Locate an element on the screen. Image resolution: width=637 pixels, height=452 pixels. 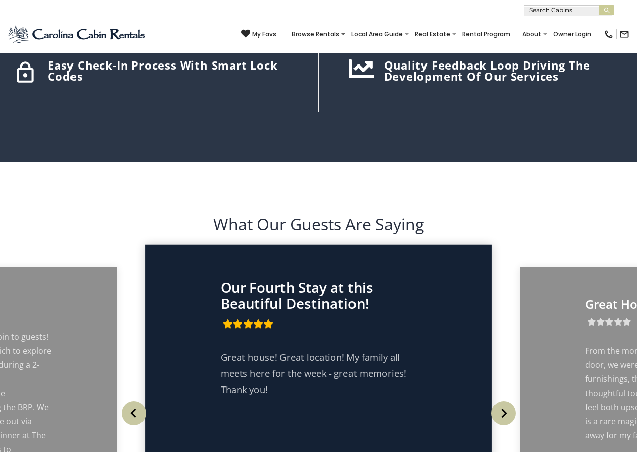
h5: Easy check-in process with Smart Lock codes is located at coordinates (170, 70).